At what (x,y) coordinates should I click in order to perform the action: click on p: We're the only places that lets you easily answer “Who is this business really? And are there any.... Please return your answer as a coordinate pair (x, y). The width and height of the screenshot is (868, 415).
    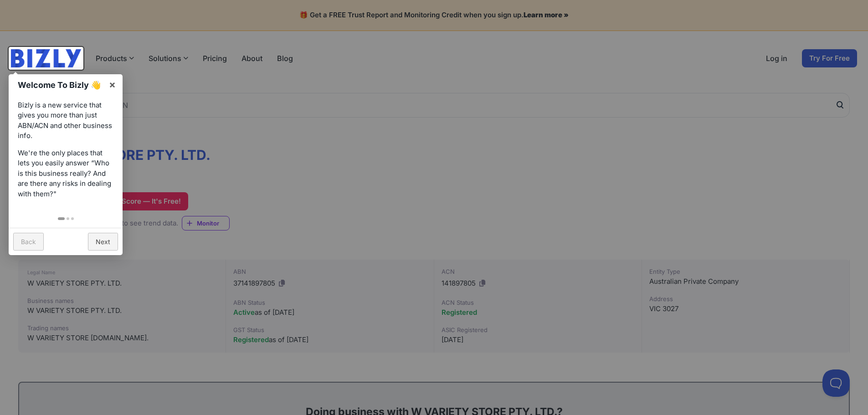
    Looking at the image, I should click on (65, 173).